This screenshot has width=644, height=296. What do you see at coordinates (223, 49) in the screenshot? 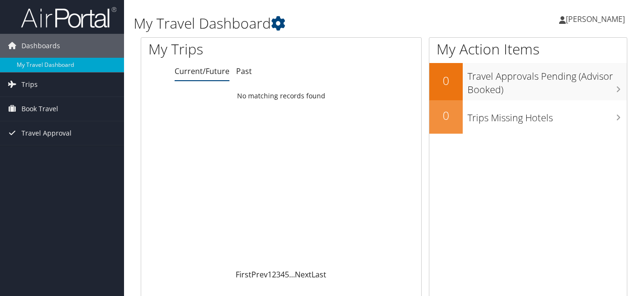
I see `h1: My Trips` at bounding box center [223, 49].